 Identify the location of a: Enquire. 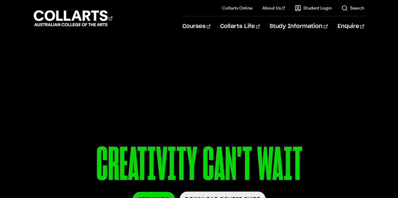
(351, 26).